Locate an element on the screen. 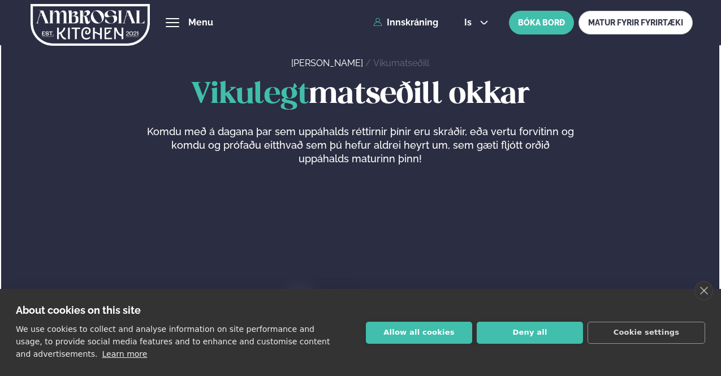 The image size is (721, 376). span: Vikulegt is located at coordinates (250, 95).